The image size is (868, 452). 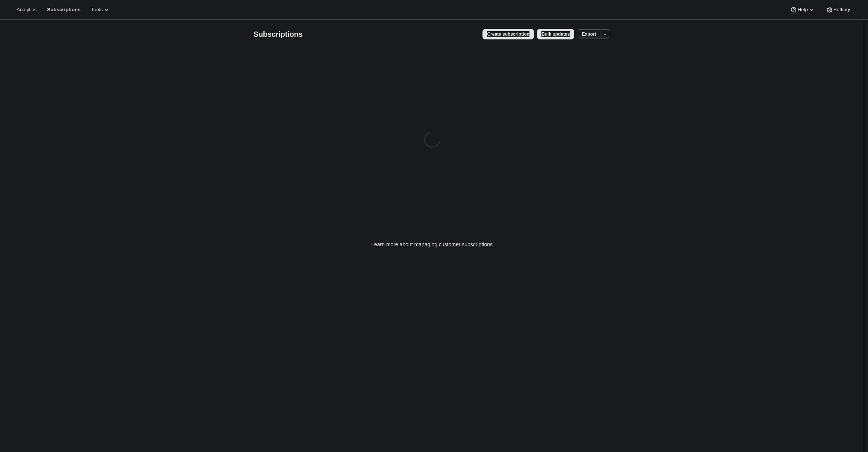 What do you see at coordinates (589, 34) in the screenshot?
I see `span: Export` at bounding box center [589, 34].